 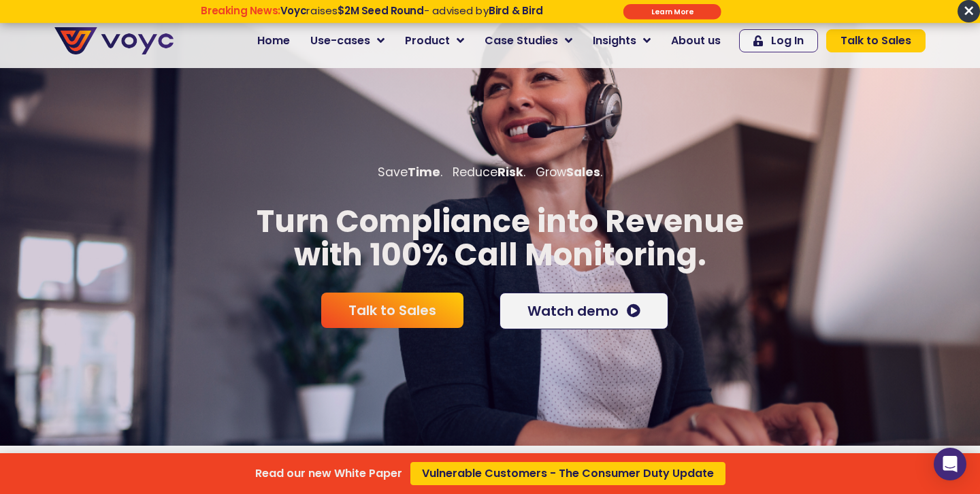 What do you see at coordinates (516, 10) in the screenshot?
I see `strong: Bird & Bird` at bounding box center [516, 10].